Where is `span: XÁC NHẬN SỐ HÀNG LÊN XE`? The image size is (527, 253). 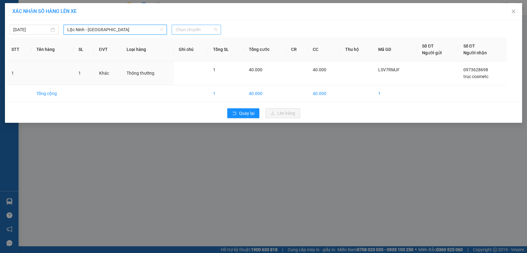
span: XÁC NHẬN SỐ HÀNG LÊN XE is located at coordinates (44, 11).